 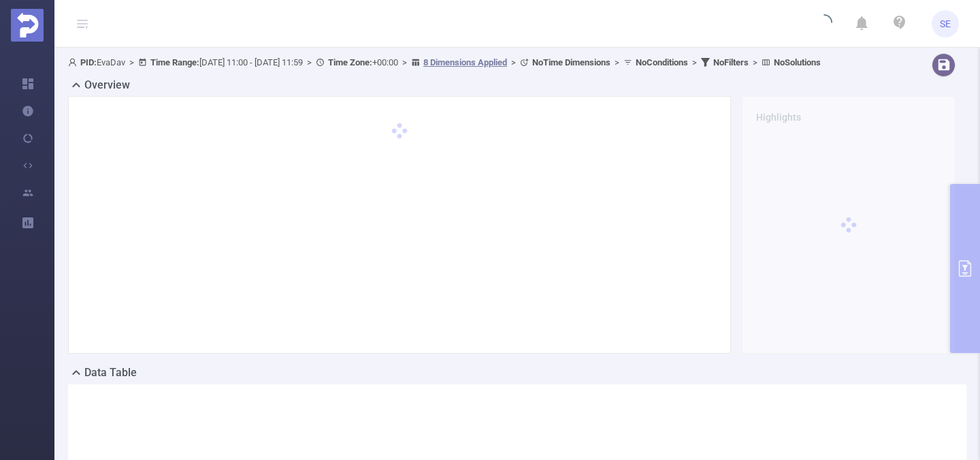 What do you see at coordinates (74, 62) in the screenshot?
I see `i: icon: user` at bounding box center [74, 62].